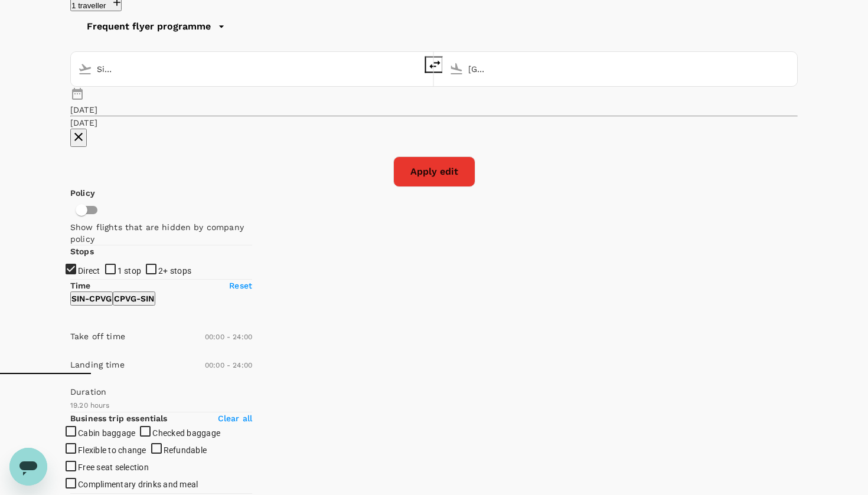 The width and height of the screenshot is (868, 495). I want to click on strong: Business trip essentials, so click(119, 419).